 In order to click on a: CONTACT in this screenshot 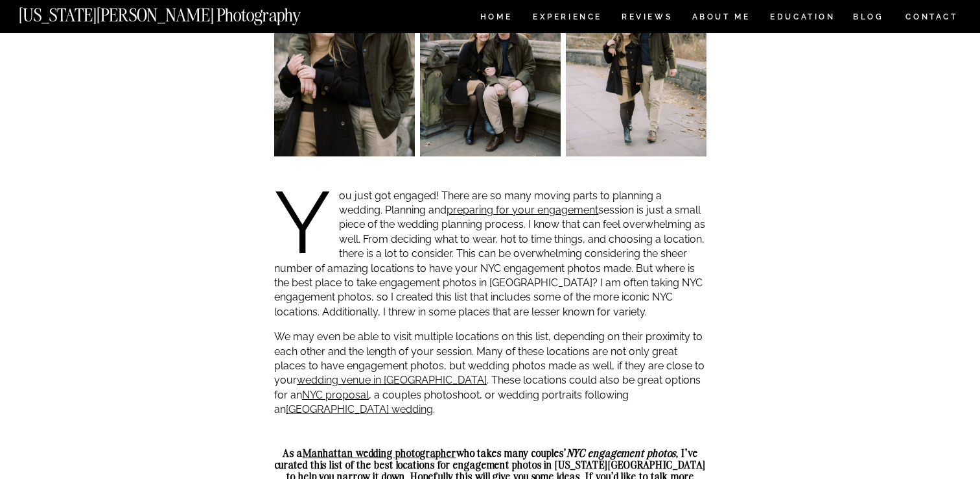, I will do `click(932, 17)`.